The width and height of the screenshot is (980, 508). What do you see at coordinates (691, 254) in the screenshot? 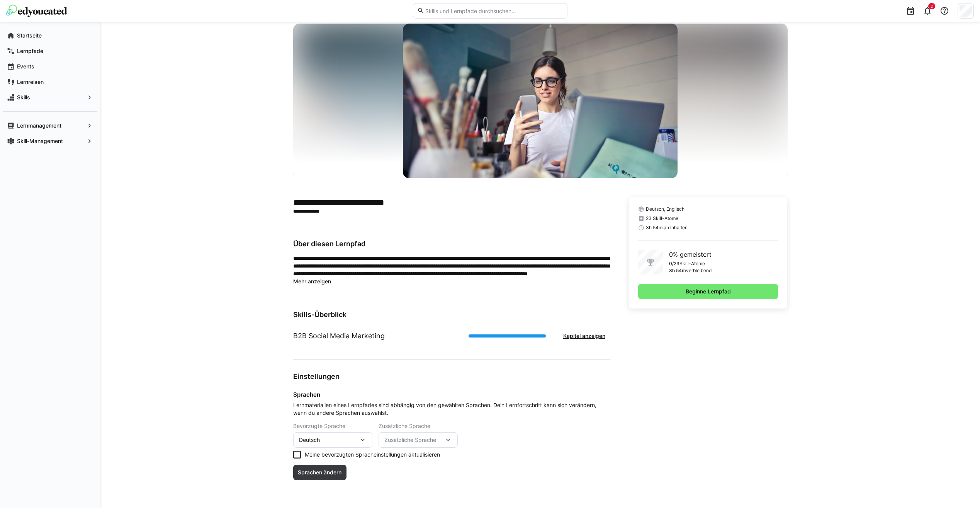
I see `p: 0% gemeistert` at bounding box center [691, 254].